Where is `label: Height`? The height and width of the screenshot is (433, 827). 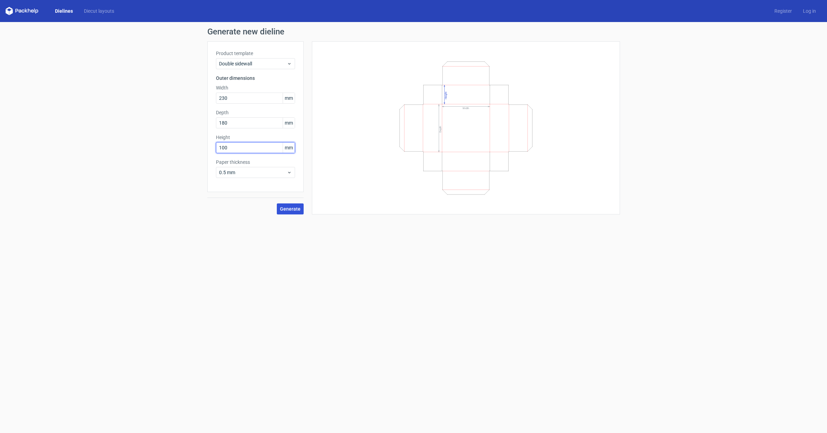 label: Height is located at coordinates (256, 137).